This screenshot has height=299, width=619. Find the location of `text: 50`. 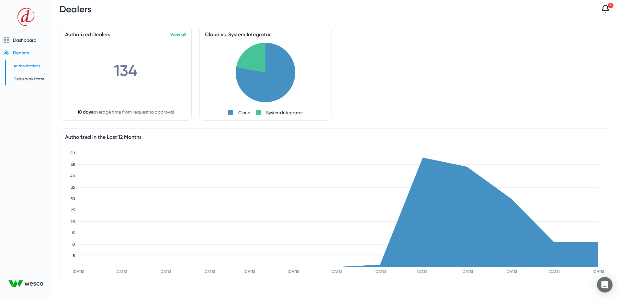

text: 50 is located at coordinates (73, 153).